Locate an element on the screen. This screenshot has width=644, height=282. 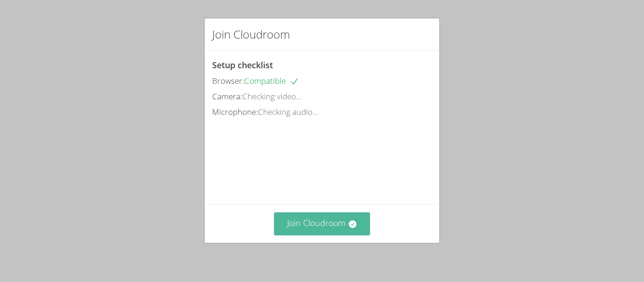
button: Join Cloudroom is located at coordinates (322, 224).